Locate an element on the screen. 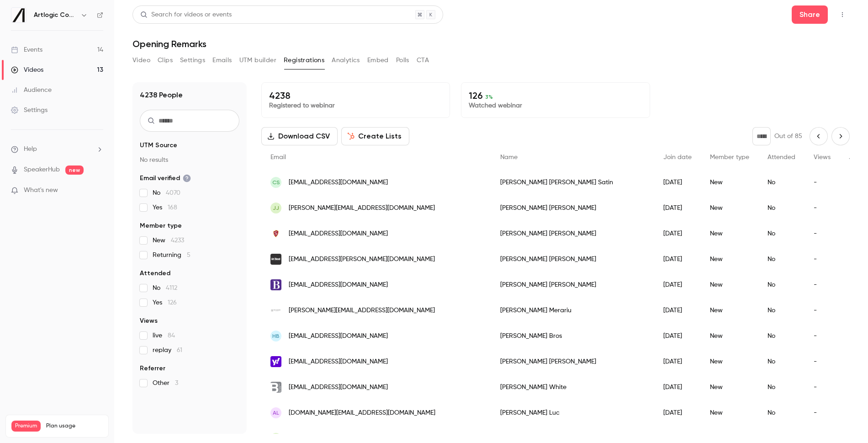  button: Download CSV is located at coordinates (299, 136).